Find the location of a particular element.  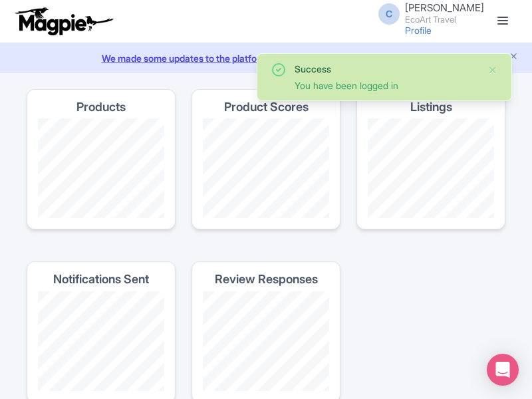

h4: Listings is located at coordinates (431, 107).